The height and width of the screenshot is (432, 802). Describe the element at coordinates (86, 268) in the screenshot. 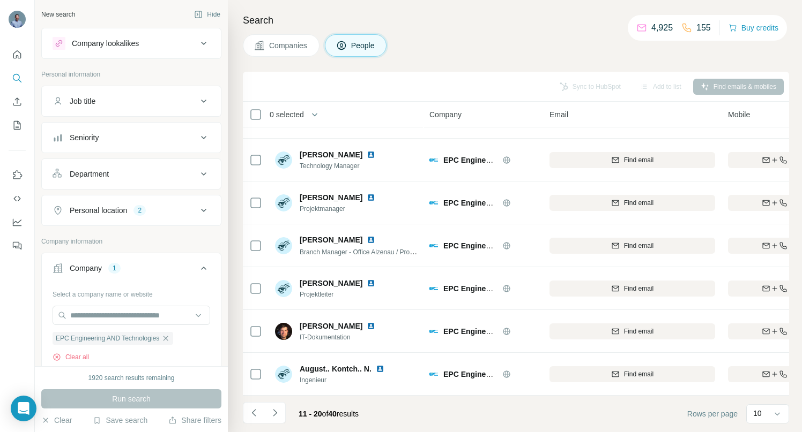

I see `div: Company` at that location.